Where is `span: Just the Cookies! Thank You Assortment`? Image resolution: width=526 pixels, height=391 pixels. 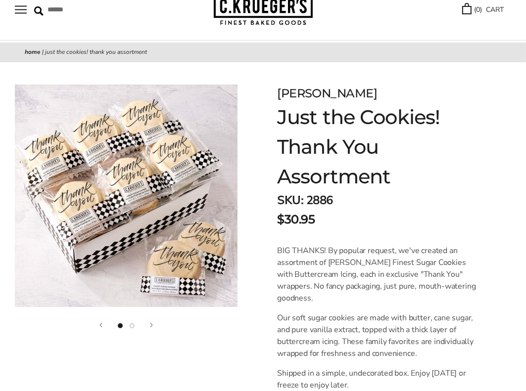
span: Just the Cookies! Thank You Assortment is located at coordinates (96, 52).